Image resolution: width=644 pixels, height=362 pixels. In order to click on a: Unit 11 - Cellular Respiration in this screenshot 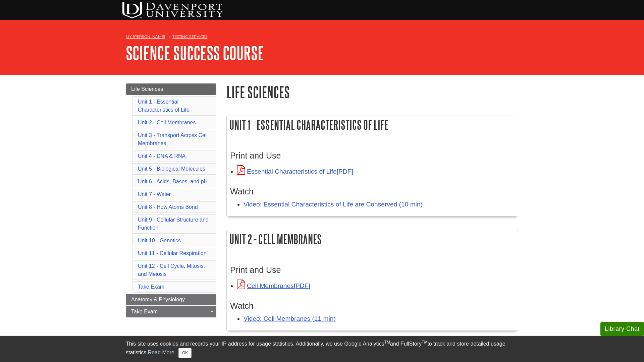, I will do `click(172, 253)`.